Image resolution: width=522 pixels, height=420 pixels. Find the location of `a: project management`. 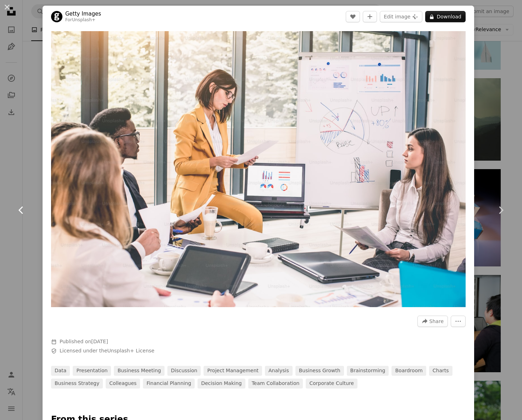

a: project management is located at coordinates (233, 371).